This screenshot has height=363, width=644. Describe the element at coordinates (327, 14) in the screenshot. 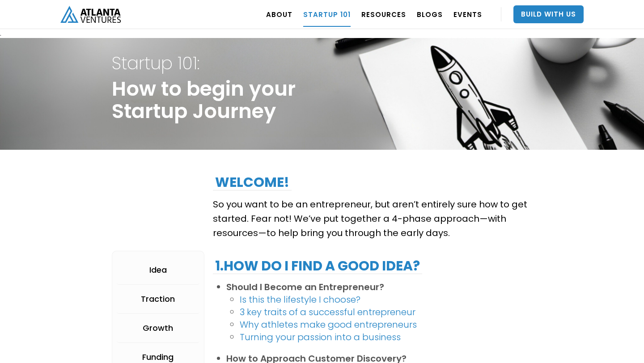

I see `a: Startup 101` at that location.